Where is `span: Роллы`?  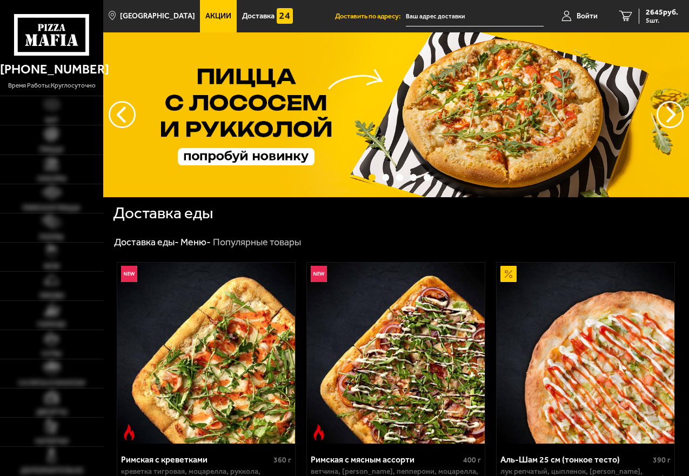 span: Роллы is located at coordinates (51, 237).